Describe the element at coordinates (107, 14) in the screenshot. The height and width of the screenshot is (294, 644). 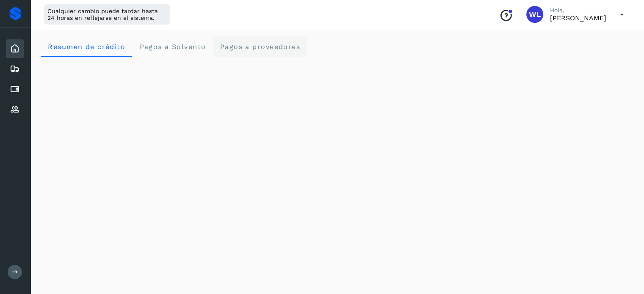
I see `div: Cualquier cambio puede tardar hasta 24 horas en reflejarse en el sistema.` at that location.